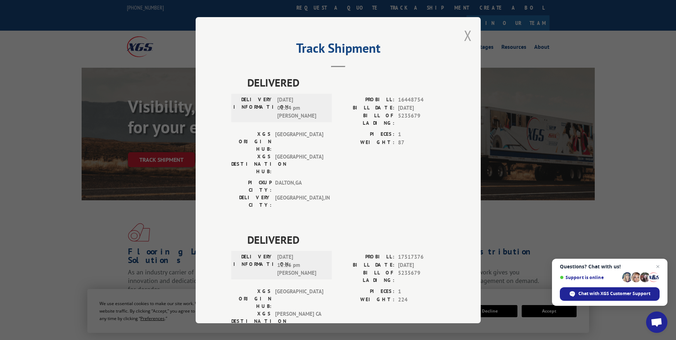  I want to click on span: Chat with XGS Customer Support, so click(614, 293).